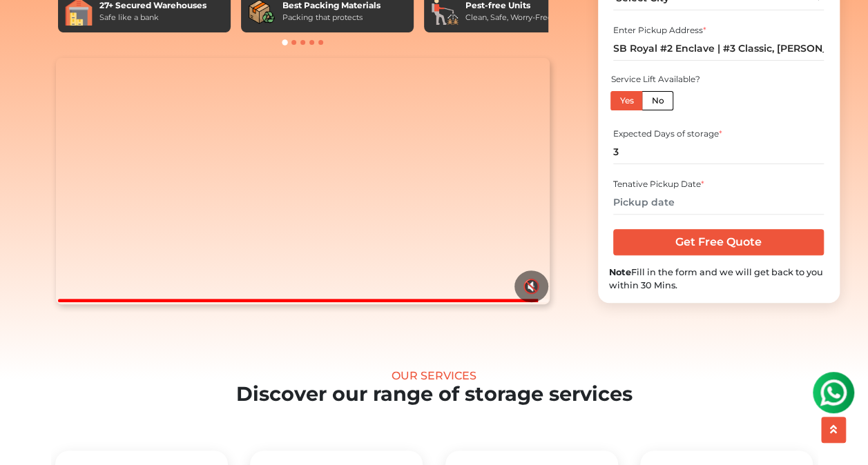  I want to click on img: whatsapp-icon.svg, so click(28, 28).